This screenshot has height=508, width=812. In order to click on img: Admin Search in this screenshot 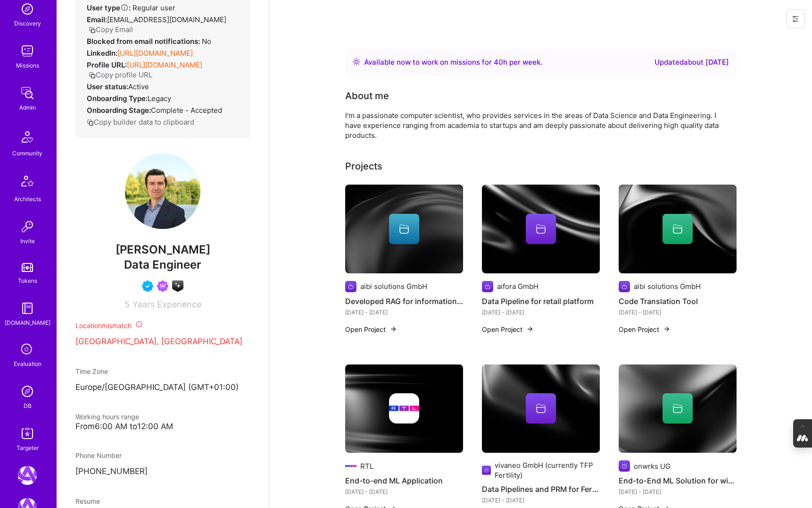, I will do `click(27, 391)`.